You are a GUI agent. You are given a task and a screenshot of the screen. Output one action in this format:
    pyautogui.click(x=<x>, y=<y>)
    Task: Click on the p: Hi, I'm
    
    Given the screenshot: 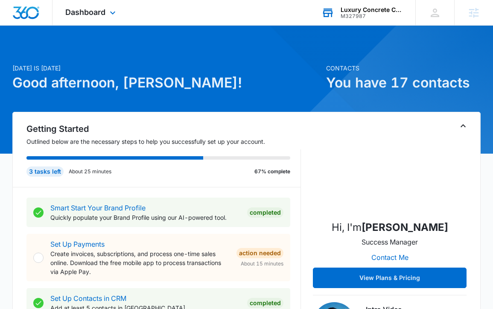 What is the action you would take?
    pyautogui.click(x=390, y=228)
    